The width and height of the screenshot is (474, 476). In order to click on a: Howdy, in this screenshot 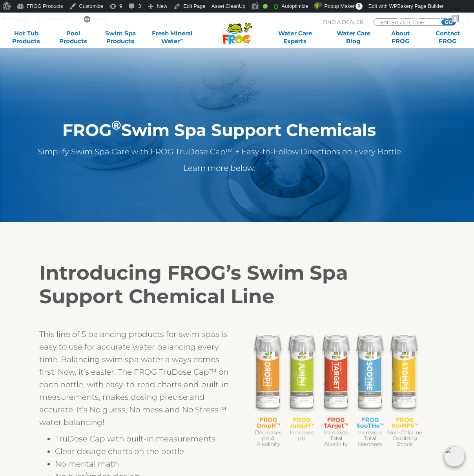, I will do `click(428, 19)`.